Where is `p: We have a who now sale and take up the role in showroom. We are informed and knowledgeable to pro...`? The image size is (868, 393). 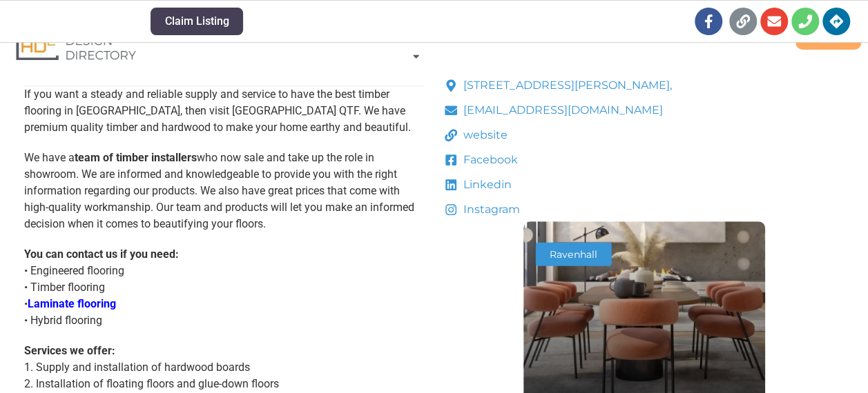 p: We have a who now sale and take up the role in showroom. We are informed and knowledgeable to pro... is located at coordinates (224, 191).